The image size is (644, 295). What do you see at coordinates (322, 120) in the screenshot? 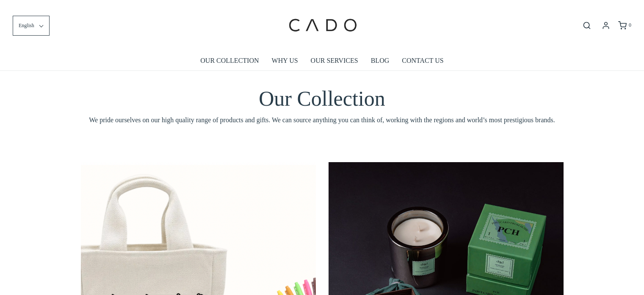
I see `span: We pride ourselves on our high quality range of products and gifts. We can source anything you ca...` at bounding box center [322, 120].